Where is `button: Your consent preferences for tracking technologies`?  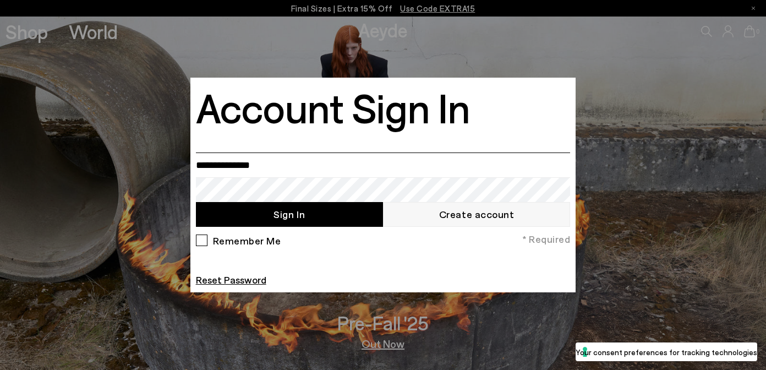 button: Your consent preferences for tracking technologies is located at coordinates (666, 352).